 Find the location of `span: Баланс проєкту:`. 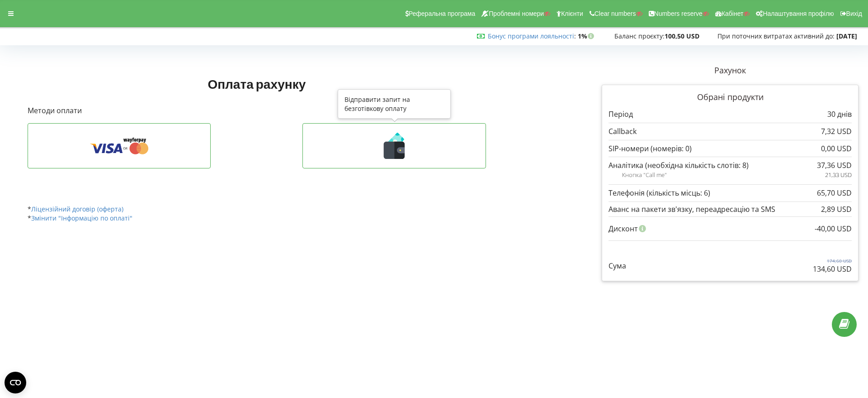

span: Баланс проєкту: is located at coordinates (639, 36).